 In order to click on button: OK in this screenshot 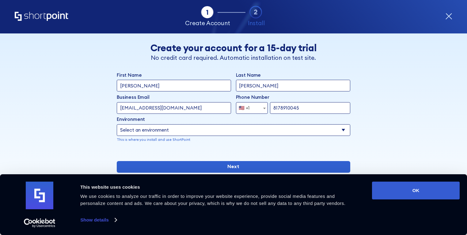, I will do `click(416, 190)`.